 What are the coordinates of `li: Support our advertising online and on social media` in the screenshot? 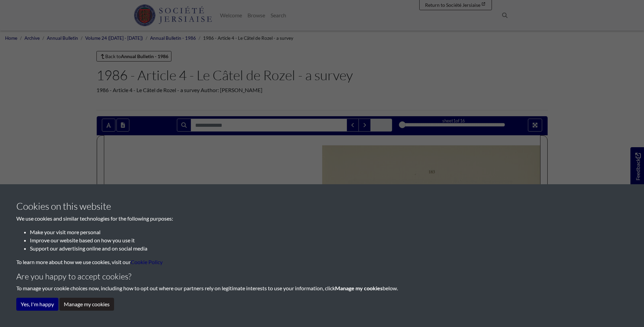 It's located at (329, 249).